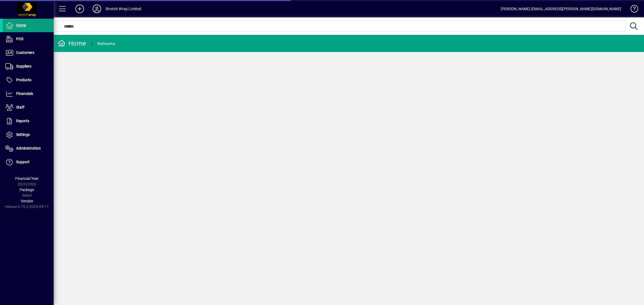 This screenshot has width=644, height=305. I want to click on a: Customers, so click(28, 53).